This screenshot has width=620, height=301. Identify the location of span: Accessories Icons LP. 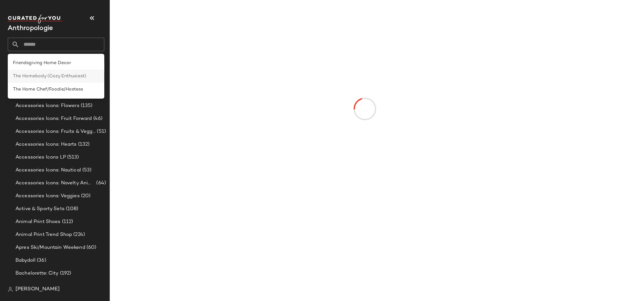
(41, 158).